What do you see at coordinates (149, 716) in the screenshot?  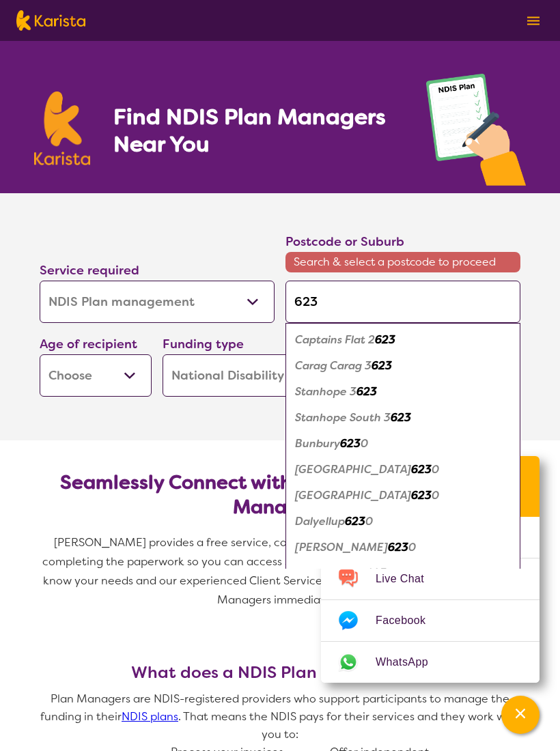 I see `a: NDIS plans` at bounding box center [149, 716].